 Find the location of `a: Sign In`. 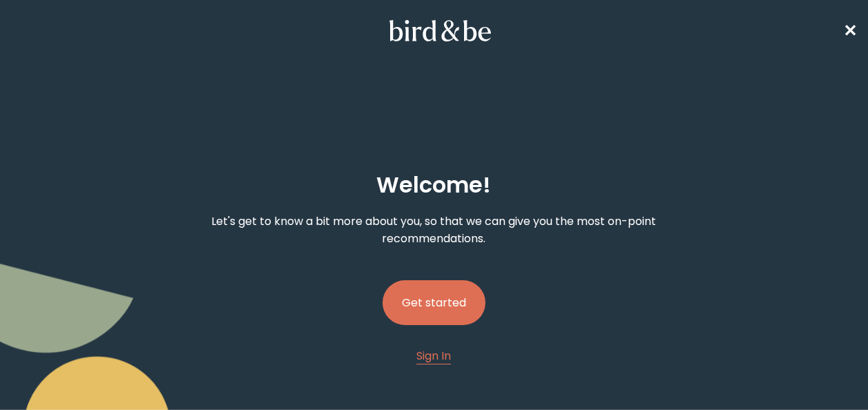

a: Sign In is located at coordinates (434, 356).